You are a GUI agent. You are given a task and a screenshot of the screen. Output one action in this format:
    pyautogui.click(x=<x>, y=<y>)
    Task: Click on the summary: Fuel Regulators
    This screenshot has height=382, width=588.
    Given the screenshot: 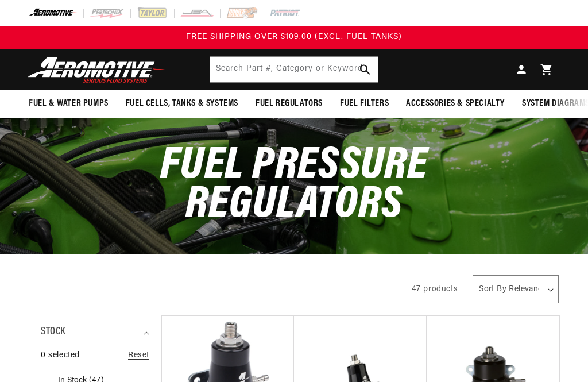 What is the action you would take?
    pyautogui.click(x=289, y=104)
    